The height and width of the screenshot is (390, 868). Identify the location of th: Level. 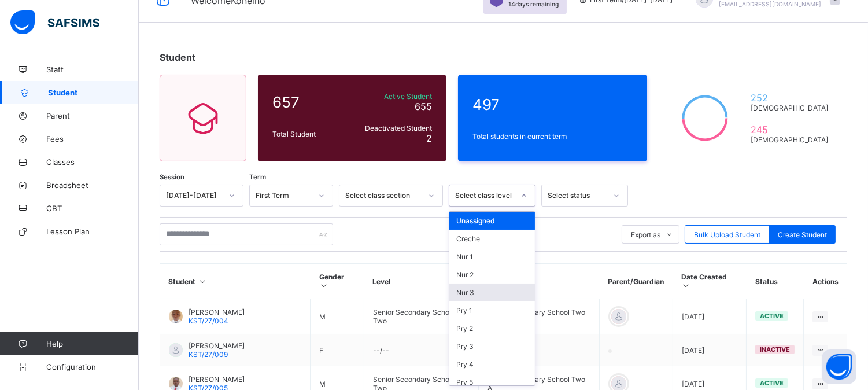
(421, 281).